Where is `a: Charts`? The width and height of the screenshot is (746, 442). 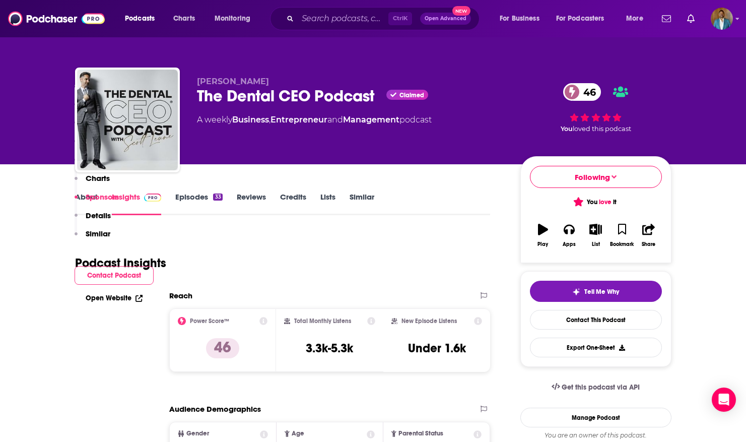
a: Charts is located at coordinates (184, 19).